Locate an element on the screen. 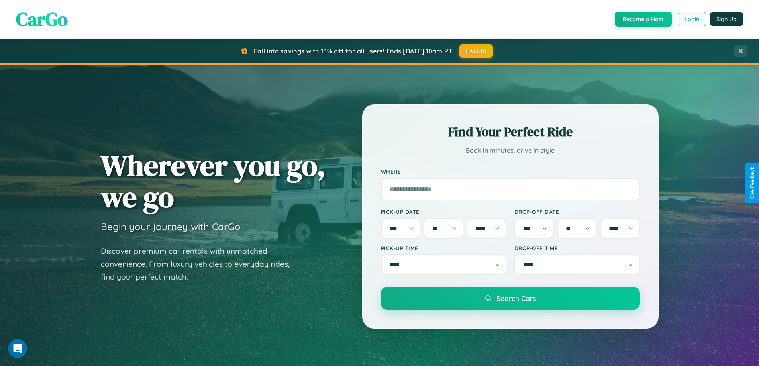 This screenshot has height=366, width=759. button: FALL15 is located at coordinates (476, 51).